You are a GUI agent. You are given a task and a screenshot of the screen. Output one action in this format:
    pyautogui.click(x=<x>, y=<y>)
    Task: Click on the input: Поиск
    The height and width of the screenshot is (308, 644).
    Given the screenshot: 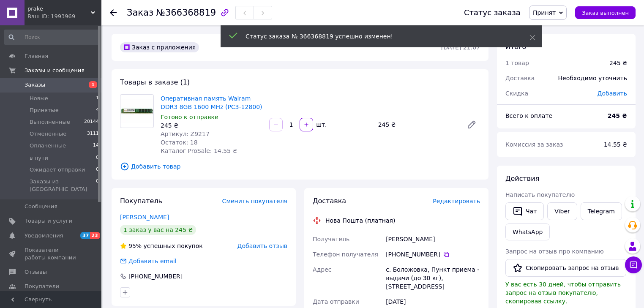 What is the action you would take?
    pyautogui.click(x=52, y=37)
    